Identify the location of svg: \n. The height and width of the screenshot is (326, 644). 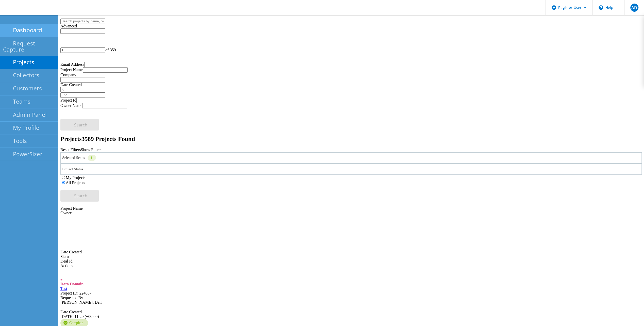
(601, 7).